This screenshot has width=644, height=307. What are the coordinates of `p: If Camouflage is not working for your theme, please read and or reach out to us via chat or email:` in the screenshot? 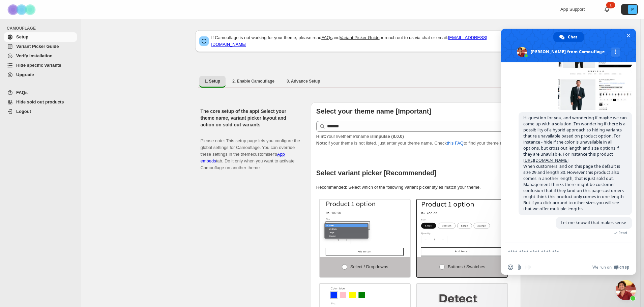 It's located at (364, 41).